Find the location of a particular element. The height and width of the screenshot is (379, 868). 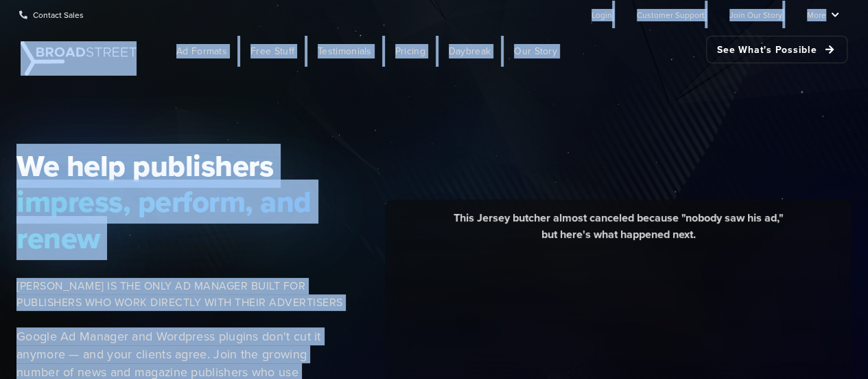

span: We help publishers is located at coordinates (181, 165).